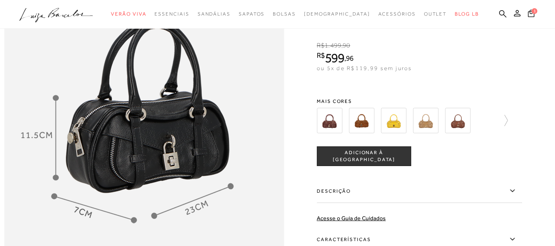  Describe the element at coordinates (172, 14) in the screenshot. I see `span: Essenciais` at that location.